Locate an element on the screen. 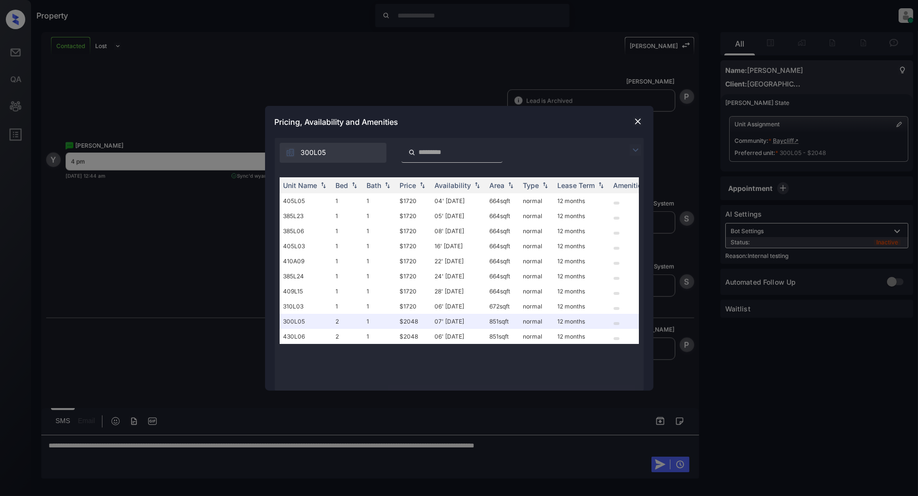  td: 405L03 is located at coordinates (306, 246).